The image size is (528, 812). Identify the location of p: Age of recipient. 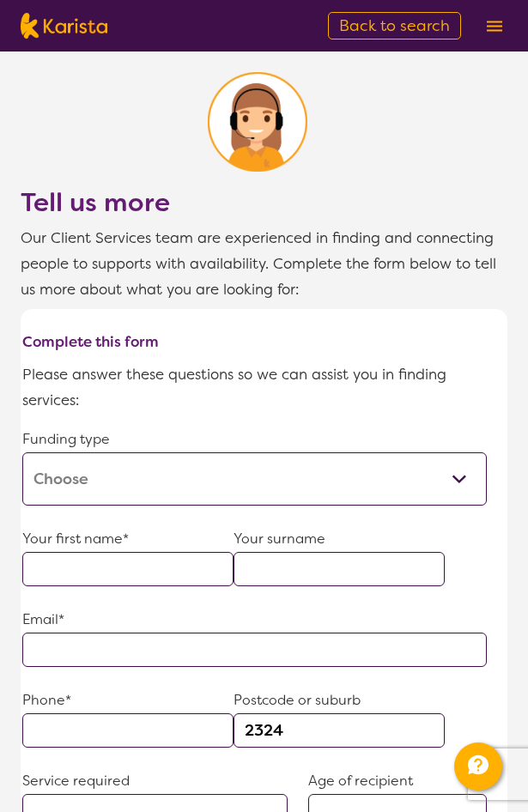
(398, 781).